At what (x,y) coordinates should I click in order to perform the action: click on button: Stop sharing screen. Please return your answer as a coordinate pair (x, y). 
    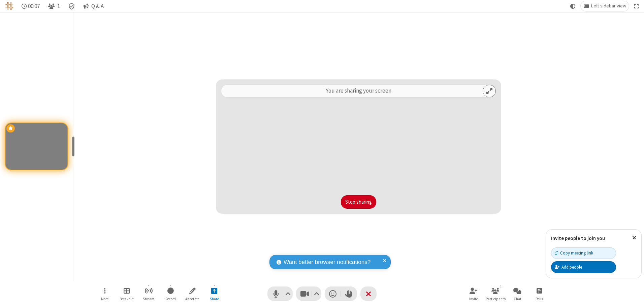
    Looking at the image, I should click on (214, 294).